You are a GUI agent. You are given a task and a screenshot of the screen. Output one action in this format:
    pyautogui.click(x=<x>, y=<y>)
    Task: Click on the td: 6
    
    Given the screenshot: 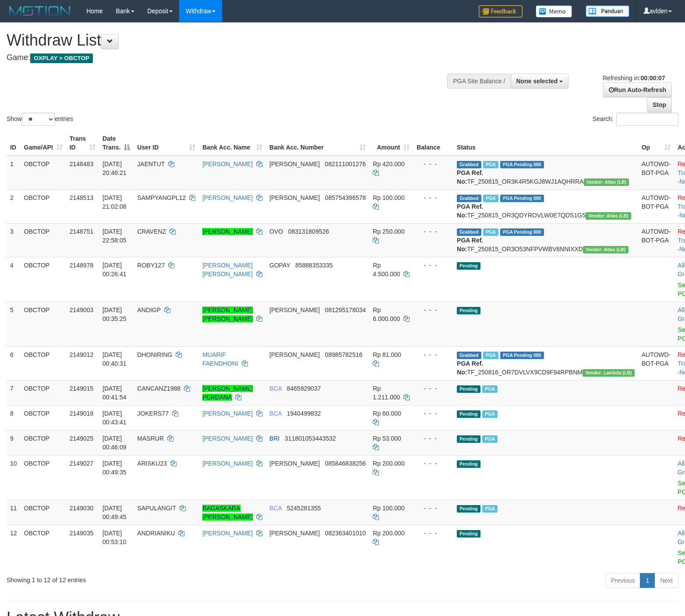 What is the action you would take?
    pyautogui.click(x=14, y=363)
    